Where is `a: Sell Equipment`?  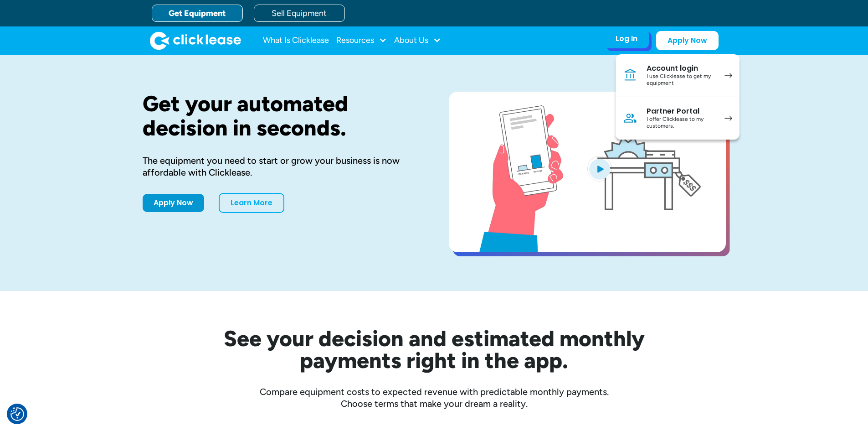 a: Sell Equipment is located at coordinates (299, 13).